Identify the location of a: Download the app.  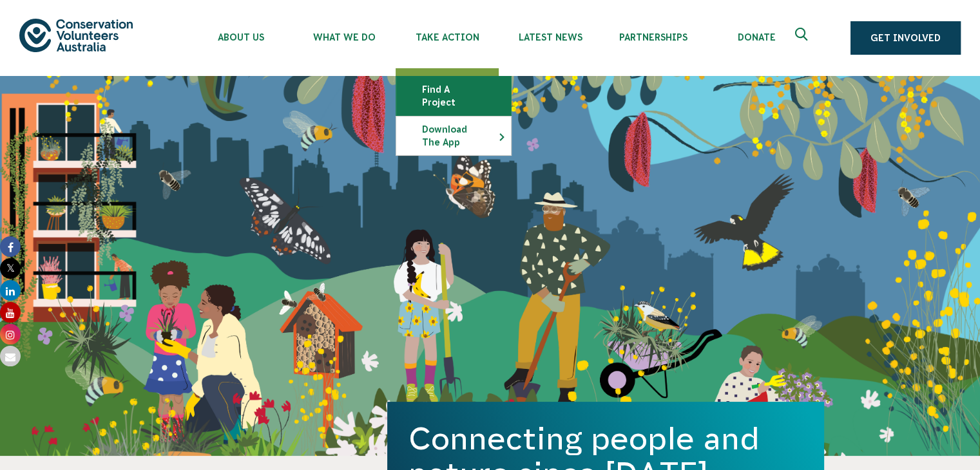
(454, 136).